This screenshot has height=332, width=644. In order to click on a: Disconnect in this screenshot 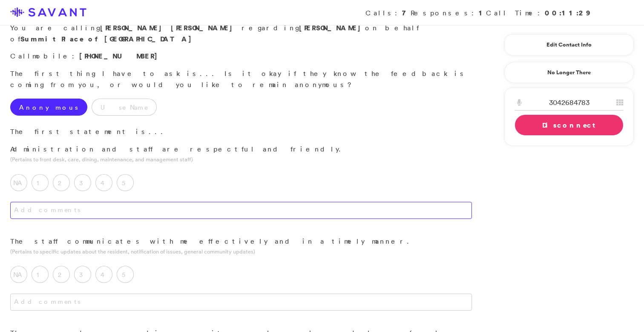, I will do `click(569, 125)`.